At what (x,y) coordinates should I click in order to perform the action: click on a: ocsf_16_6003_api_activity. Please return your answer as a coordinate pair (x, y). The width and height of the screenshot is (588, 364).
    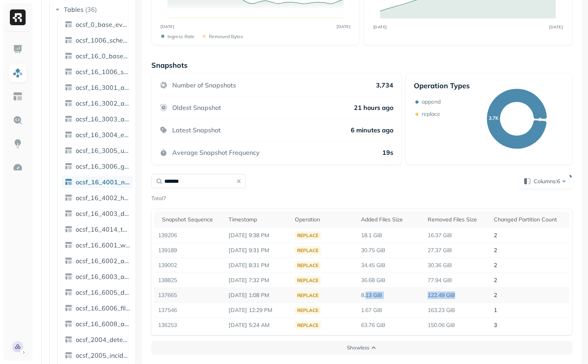
    Looking at the image, I should click on (97, 276).